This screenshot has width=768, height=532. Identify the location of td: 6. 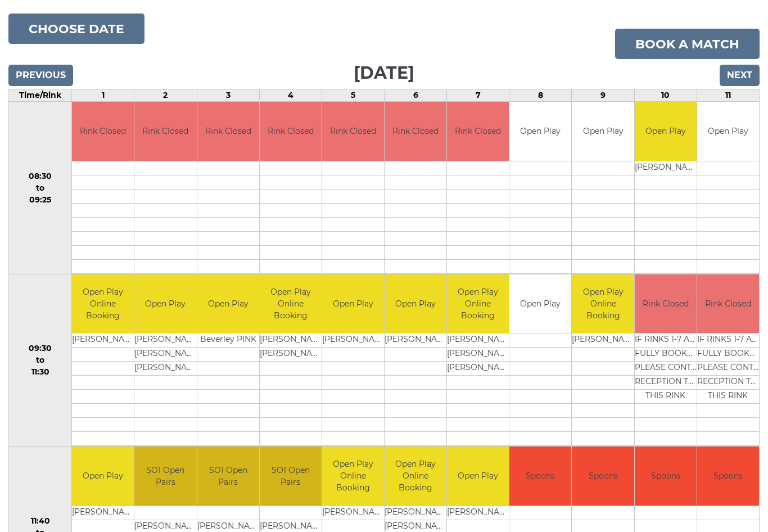
(416, 96).